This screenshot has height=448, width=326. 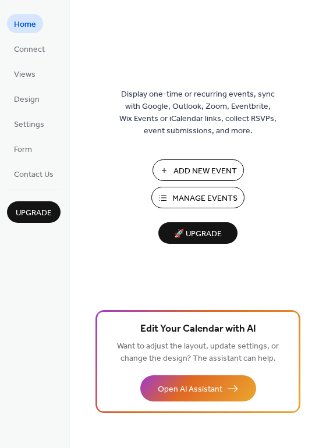 What do you see at coordinates (205, 198) in the screenshot?
I see `span: Manage Events` at bounding box center [205, 198].